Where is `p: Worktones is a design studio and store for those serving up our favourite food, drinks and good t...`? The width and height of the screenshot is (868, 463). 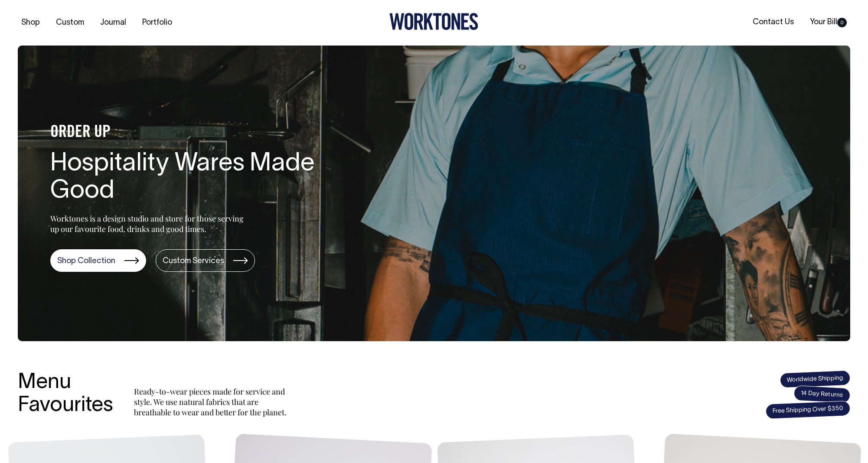
p: Worktones is a design studio and store for those serving up our favourite food, drinks and good t... is located at coordinates (149, 223).